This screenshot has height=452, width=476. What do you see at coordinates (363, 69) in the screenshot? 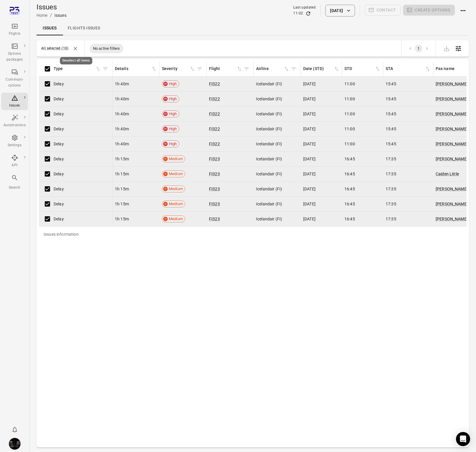
I see `span: STD` at bounding box center [363, 69].